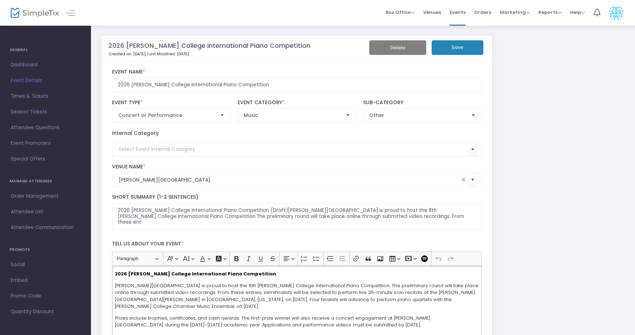 This screenshot has width=635, height=335. What do you see at coordinates (577, 12) in the screenshot?
I see `span: Help` at bounding box center [577, 12].